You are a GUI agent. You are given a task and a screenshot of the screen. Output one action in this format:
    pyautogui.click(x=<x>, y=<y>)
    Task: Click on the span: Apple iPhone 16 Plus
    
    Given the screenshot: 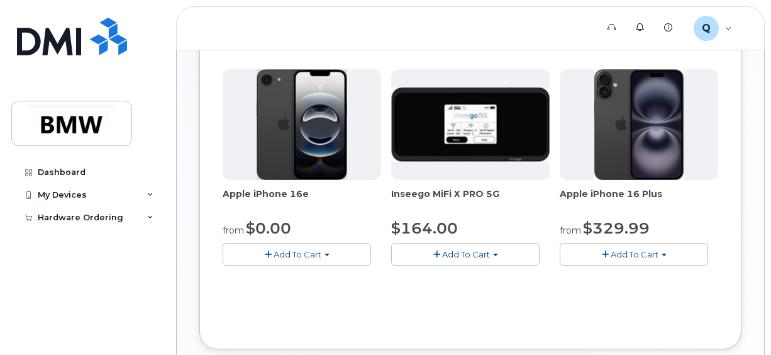 What is the action you would take?
    pyautogui.click(x=639, y=200)
    